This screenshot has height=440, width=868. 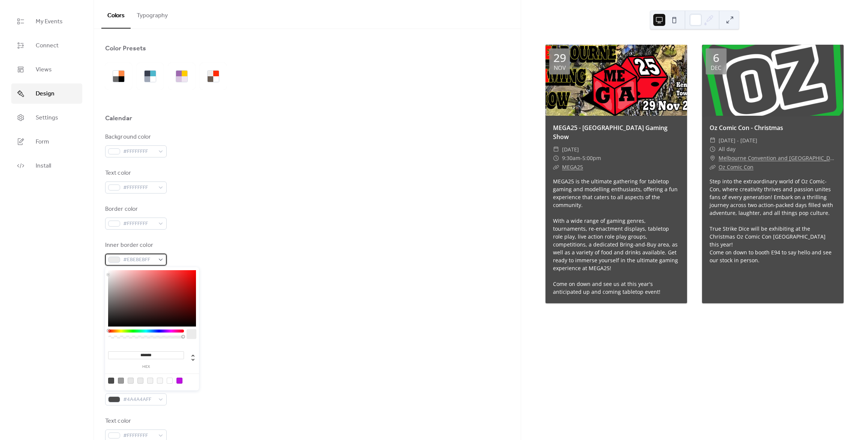 I want to click on a: Settings, so click(x=46, y=118).